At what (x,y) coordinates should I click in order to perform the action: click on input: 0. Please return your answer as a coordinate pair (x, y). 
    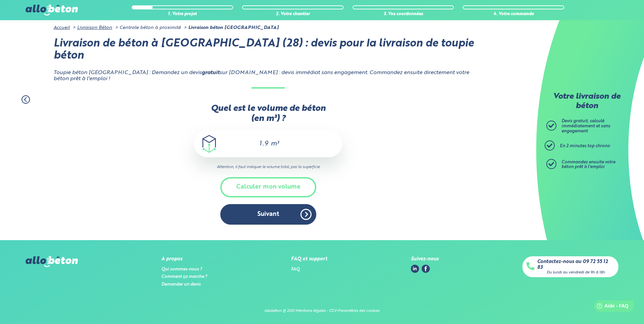
    Looking at the image, I should click on (263, 144).